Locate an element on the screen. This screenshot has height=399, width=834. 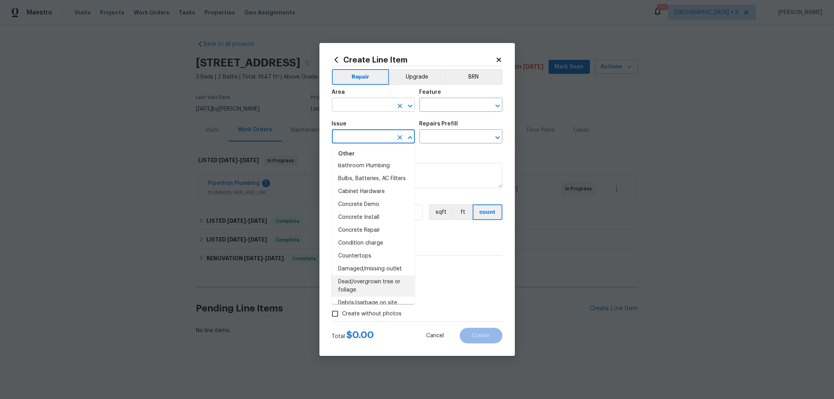
button: Upgrade is located at coordinates (417, 77).